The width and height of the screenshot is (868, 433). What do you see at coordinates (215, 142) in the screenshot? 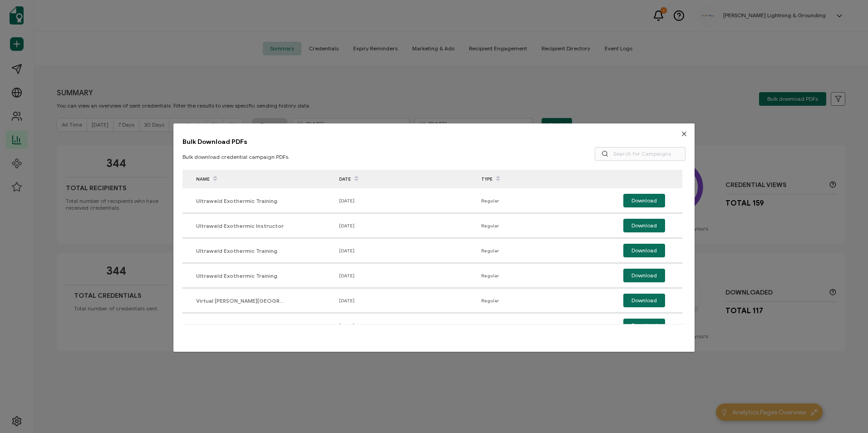
I see `span: Bulk Download PDFs` at bounding box center [215, 142].